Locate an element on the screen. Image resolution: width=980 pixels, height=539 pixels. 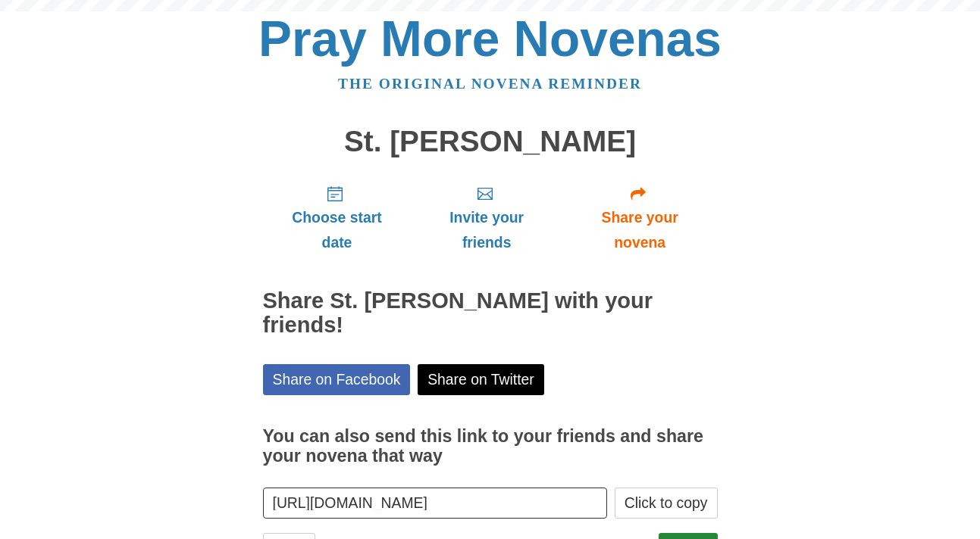
a: Pray More Novenas is located at coordinates (489, 38).